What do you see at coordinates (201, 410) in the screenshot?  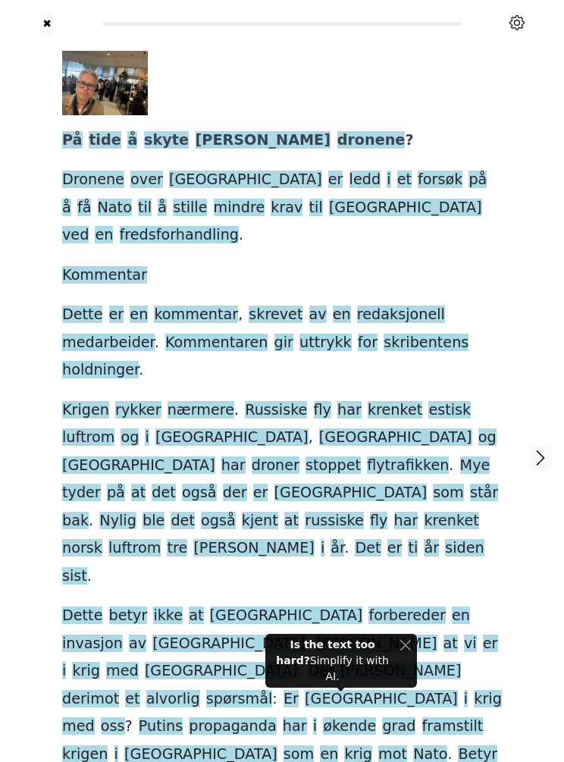 I see `span: nærmere` at bounding box center [201, 410].